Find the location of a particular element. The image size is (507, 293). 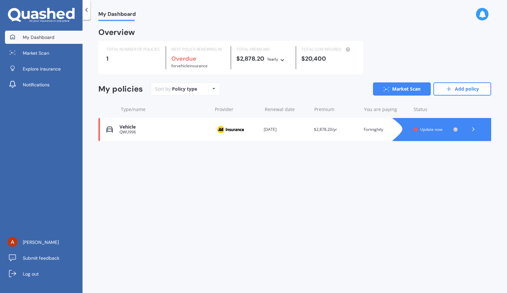

div: You are paying is located at coordinates (386, 110).